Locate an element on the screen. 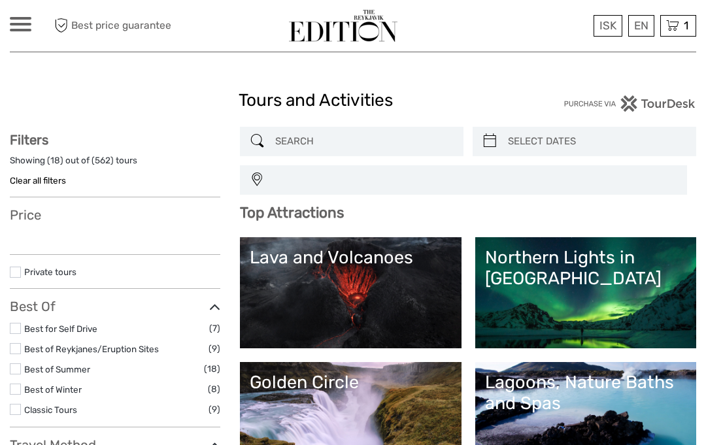 This screenshot has width=706, height=445. div: Lava and Volcanoes is located at coordinates (351, 258).